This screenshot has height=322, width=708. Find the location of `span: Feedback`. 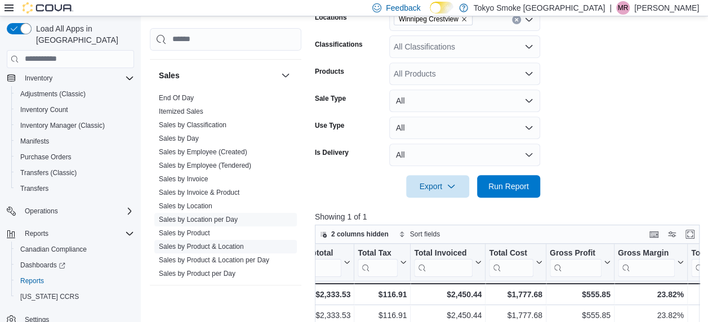

span: Feedback is located at coordinates (403, 8).